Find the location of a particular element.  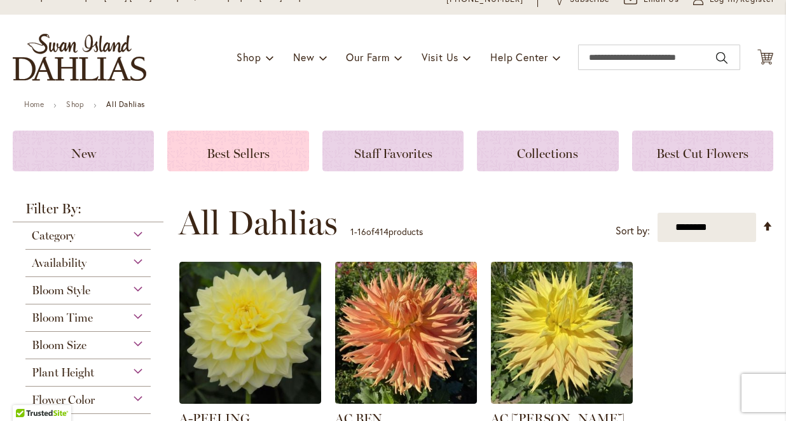

a: Home is located at coordinates (34, 104).